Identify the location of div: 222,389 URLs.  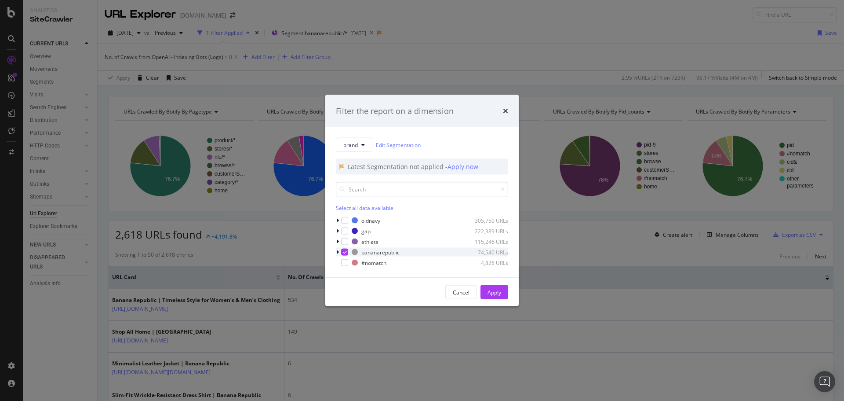
(487, 230).